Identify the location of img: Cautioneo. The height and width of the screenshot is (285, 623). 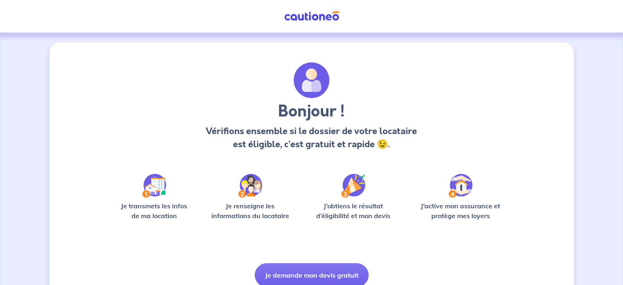
(312, 16).